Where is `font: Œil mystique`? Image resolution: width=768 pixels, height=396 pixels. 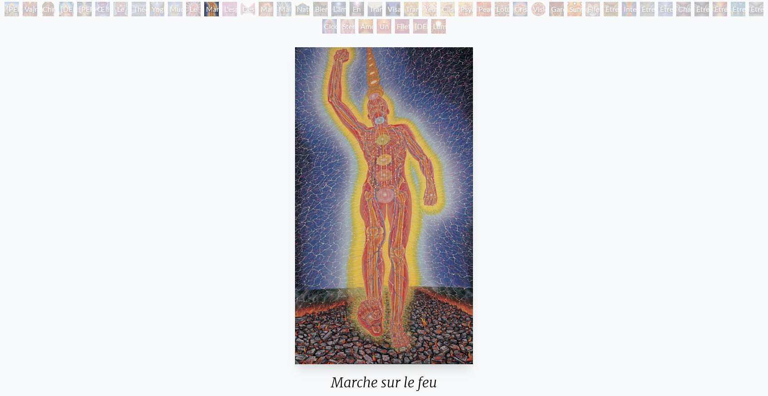 font: Œil mystique is located at coordinates (112, 14).